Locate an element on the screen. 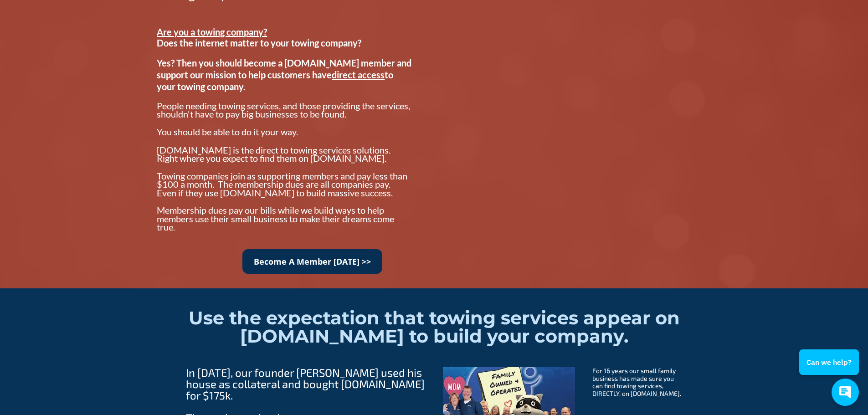 The image size is (868, 415). u: Are you a towing company? is located at coordinates (212, 32).